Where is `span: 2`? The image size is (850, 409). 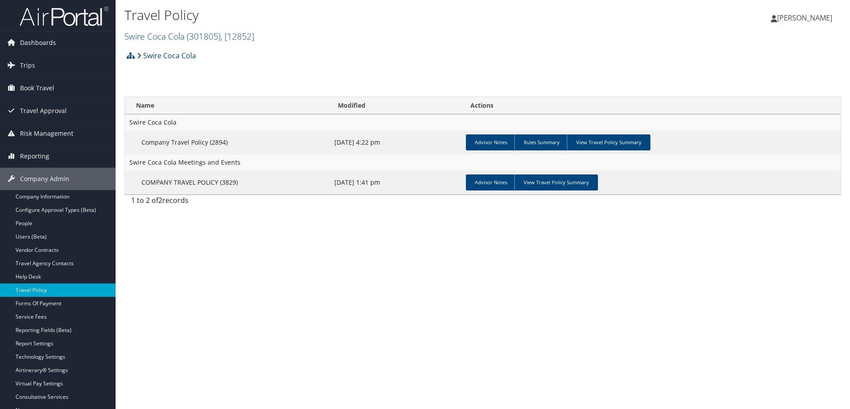
span: 2 is located at coordinates (160, 200).